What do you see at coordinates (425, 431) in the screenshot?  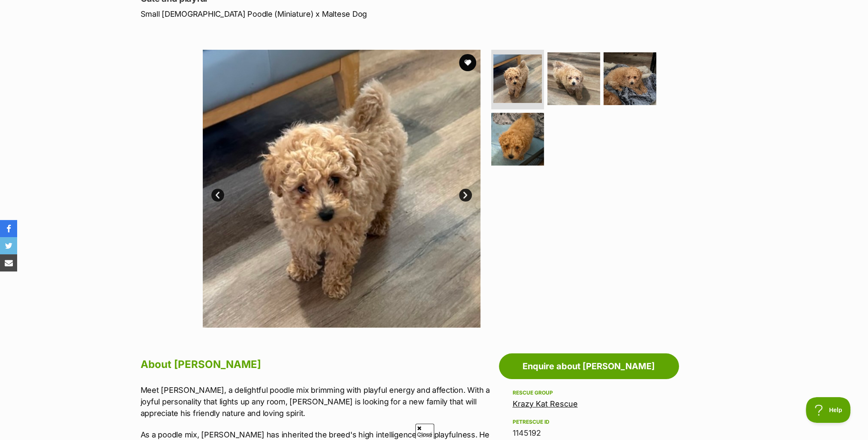 I see `span: Close` at bounding box center [425, 431].